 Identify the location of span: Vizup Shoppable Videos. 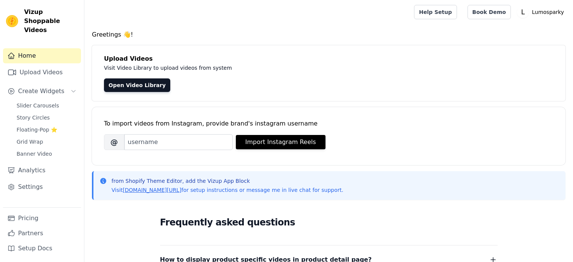
(51, 21).